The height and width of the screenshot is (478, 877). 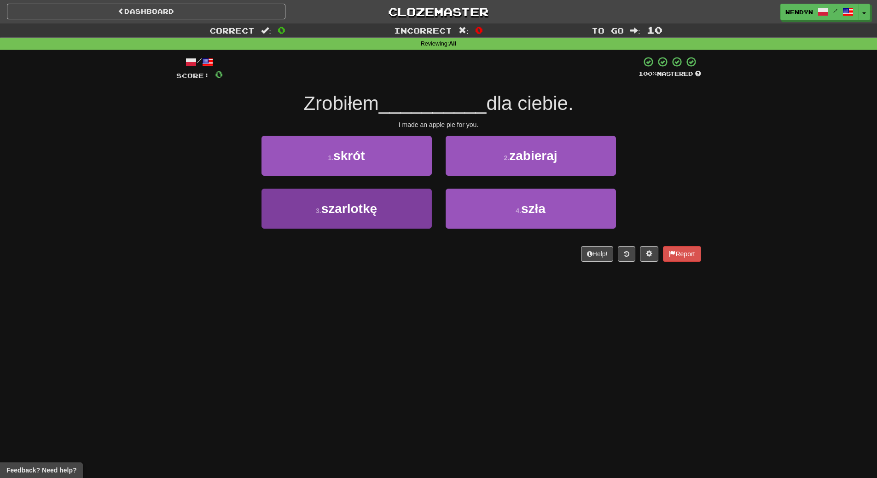 I want to click on span: 10, so click(x=655, y=30).